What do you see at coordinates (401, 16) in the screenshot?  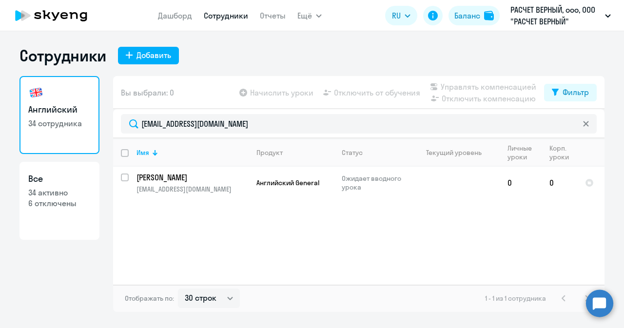 I see `button: RU` at bounding box center [401, 16].